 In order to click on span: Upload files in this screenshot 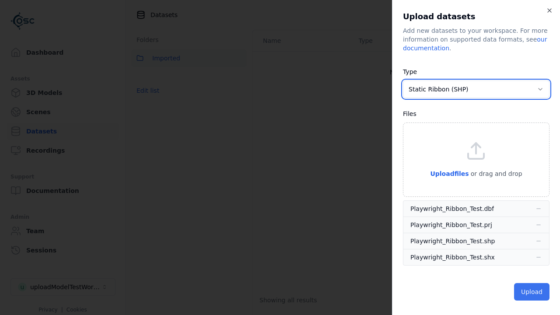, I will do `click(449, 174)`.